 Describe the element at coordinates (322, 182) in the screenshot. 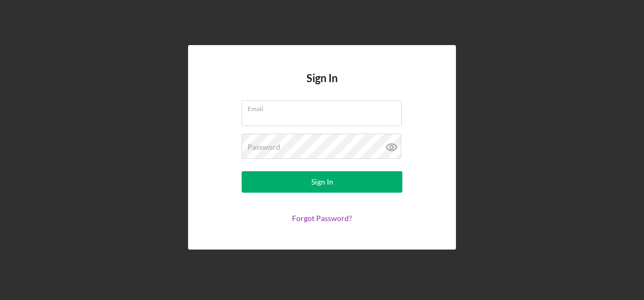

I see `div: Sign In` at that location.